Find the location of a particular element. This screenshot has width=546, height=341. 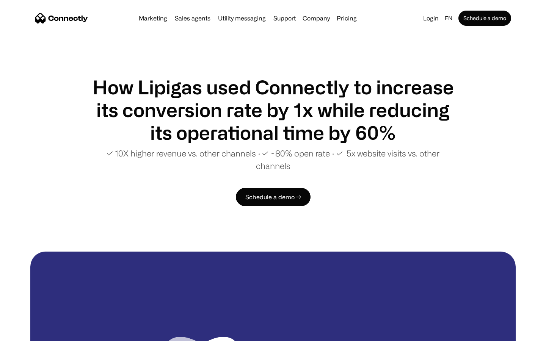

p: ✓ 10X higher revenue vs. other channels ∙ ✓ ~80% open rate ∙ ✓ 5x website visits vs. other channels is located at coordinates (273, 160).